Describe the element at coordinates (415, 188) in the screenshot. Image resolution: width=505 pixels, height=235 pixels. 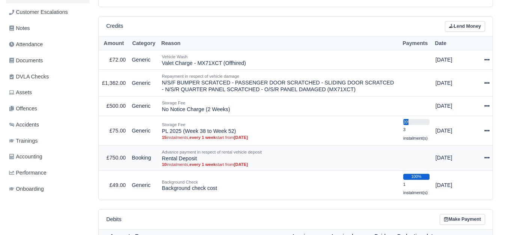
I see `small: 1 instalment(s)` at that location.